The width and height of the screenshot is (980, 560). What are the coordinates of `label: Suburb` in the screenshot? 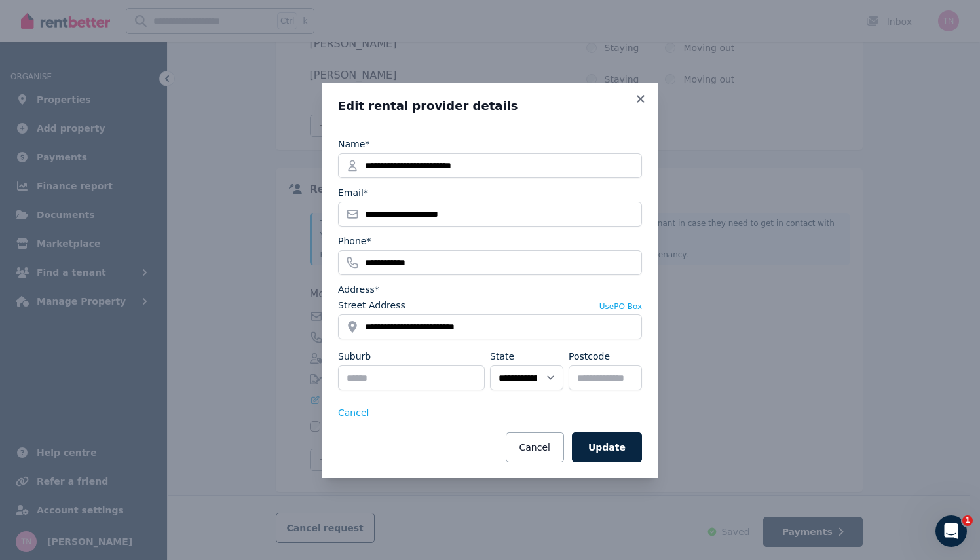 It's located at (355, 357).